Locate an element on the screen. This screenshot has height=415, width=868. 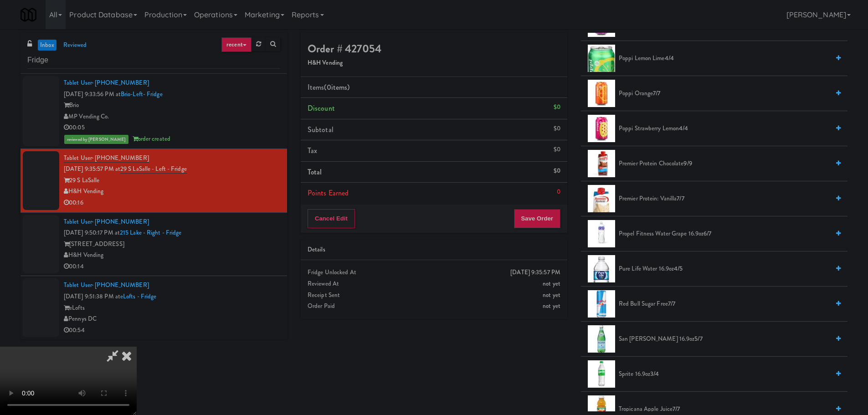
span: 9/9 is located at coordinates (688, 163).